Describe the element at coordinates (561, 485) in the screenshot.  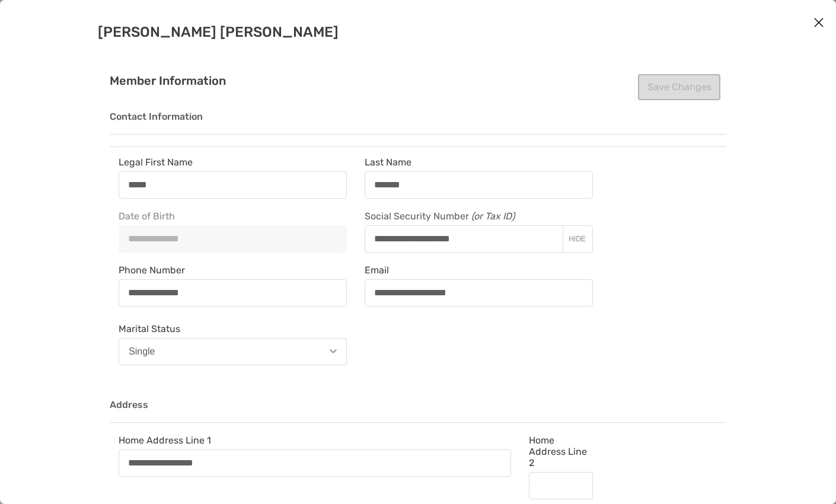
I see `input: Home Address Line 2` at that location.